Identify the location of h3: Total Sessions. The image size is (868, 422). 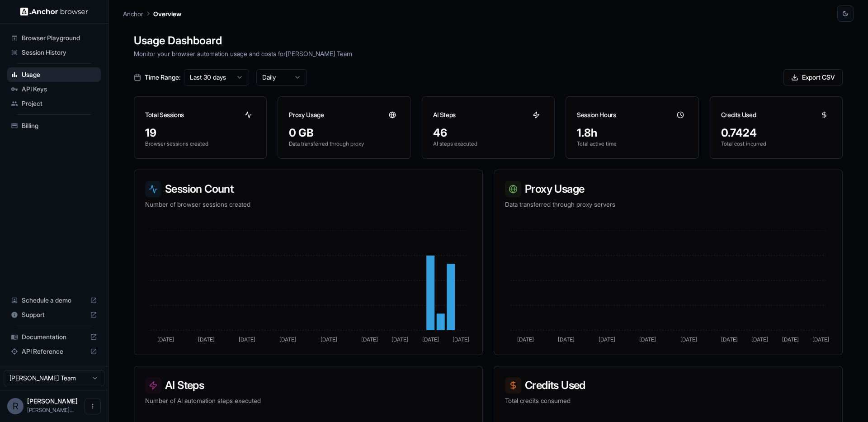
(164, 115).